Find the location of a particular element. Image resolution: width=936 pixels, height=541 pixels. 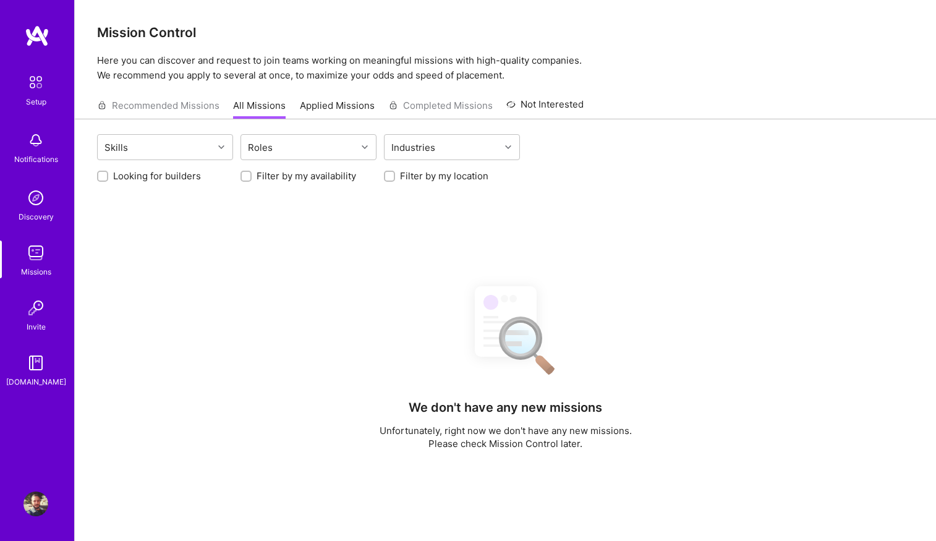

div: Missions is located at coordinates (36, 272).